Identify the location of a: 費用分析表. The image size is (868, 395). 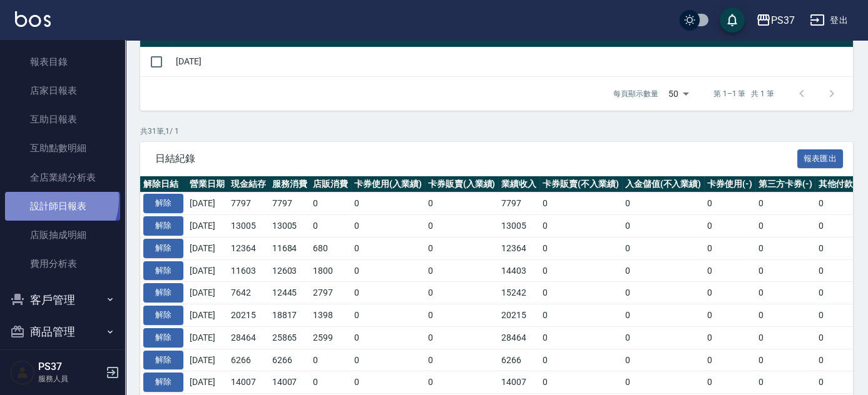
(63, 264).